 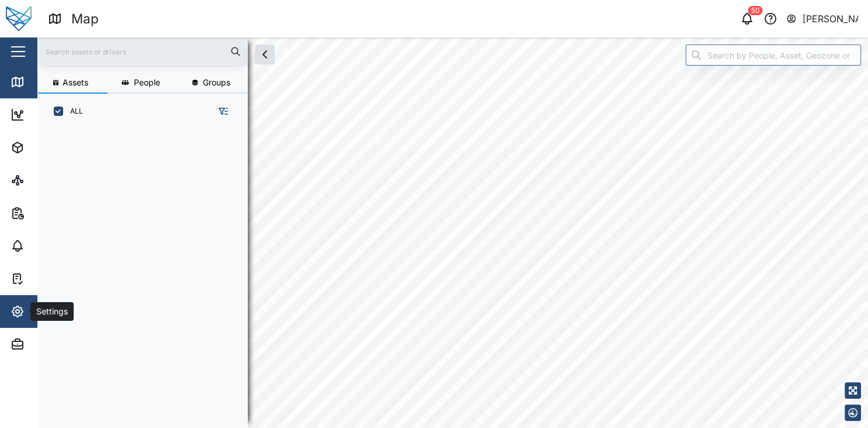 What do you see at coordinates (46, 278) in the screenshot?
I see `div: Tasks` at bounding box center [46, 278].